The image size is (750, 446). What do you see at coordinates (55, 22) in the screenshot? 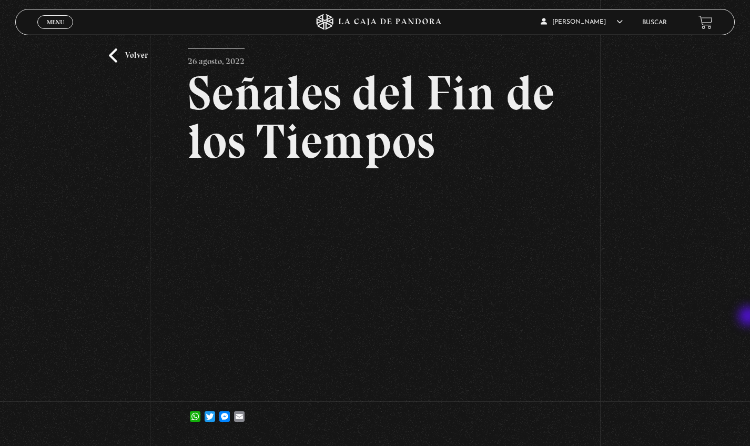
I see `span: Menu` at bounding box center [55, 22].